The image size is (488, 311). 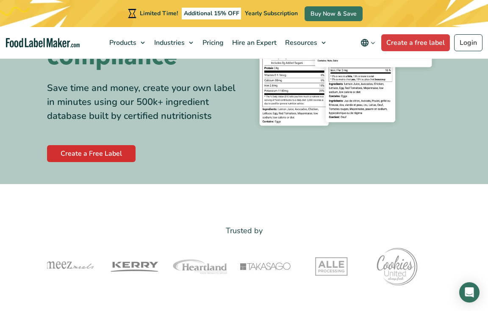 What do you see at coordinates (368, 43) in the screenshot?
I see `button: Change language` at bounding box center [368, 43].